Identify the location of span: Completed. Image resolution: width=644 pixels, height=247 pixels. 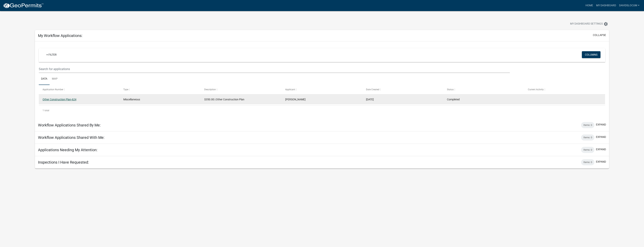
(453, 100).